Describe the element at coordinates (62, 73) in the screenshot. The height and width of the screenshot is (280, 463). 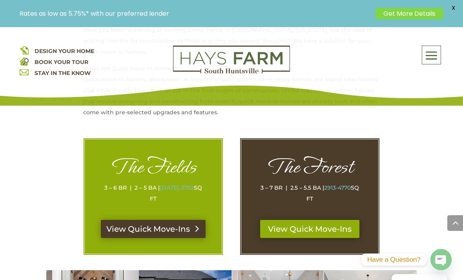
I see `a: STAY IN THE KNOW` at that location.